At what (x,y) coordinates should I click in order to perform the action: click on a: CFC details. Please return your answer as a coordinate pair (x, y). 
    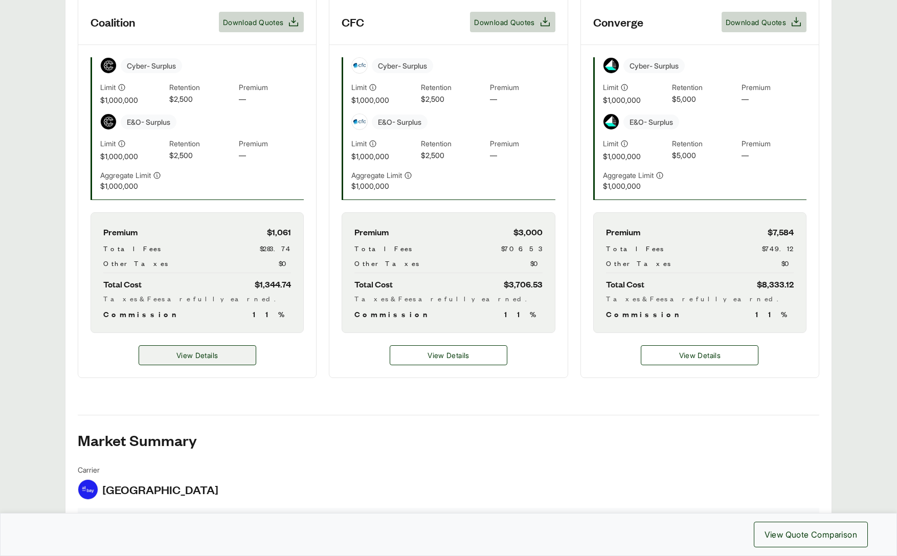
    Looking at the image, I should click on (449, 355).